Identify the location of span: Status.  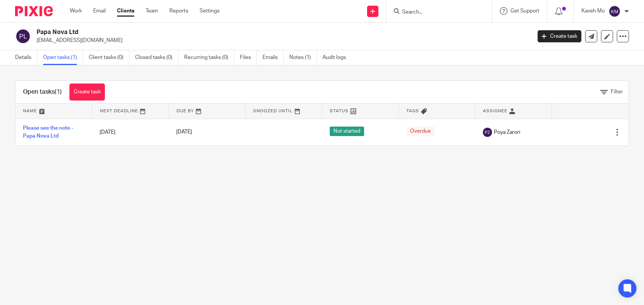
(339, 111).